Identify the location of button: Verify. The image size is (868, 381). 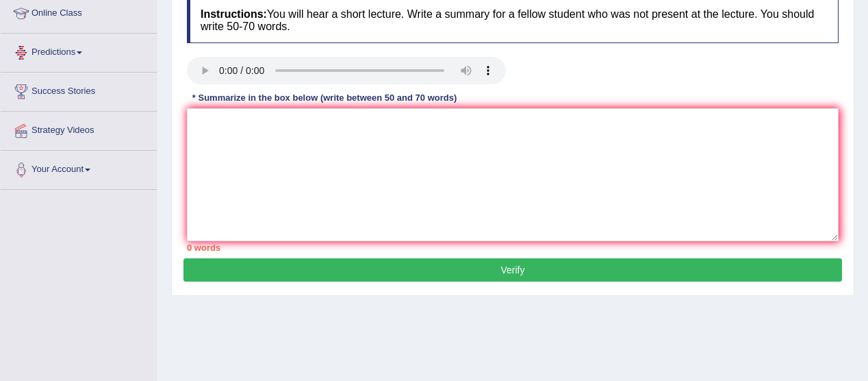
(513, 270).